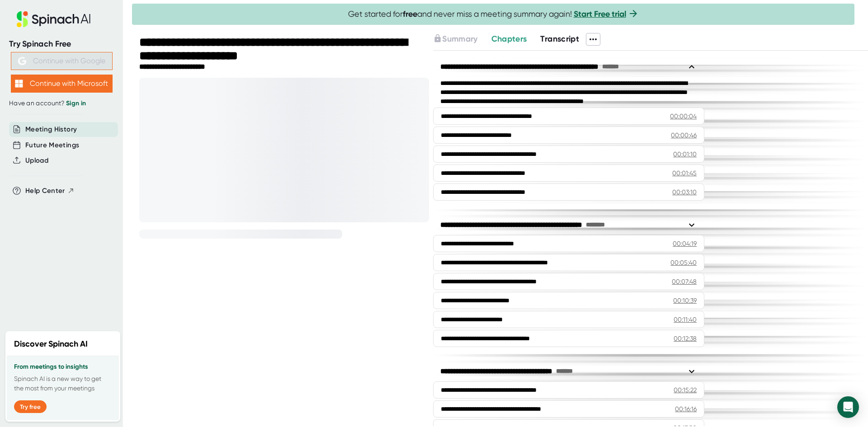 The image size is (868, 427). I want to click on button: Try free, so click(30, 407).